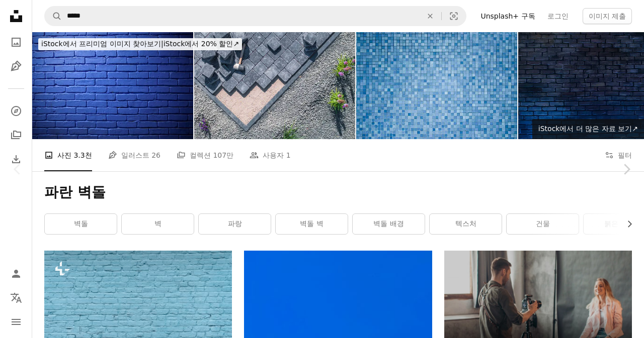 The image size is (644, 338). I want to click on button: 언어, so click(16, 298).